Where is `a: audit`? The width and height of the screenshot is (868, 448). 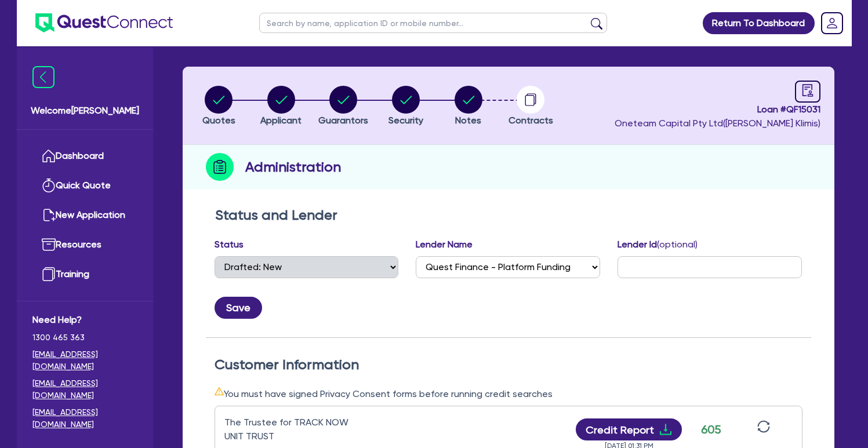
a: audit is located at coordinates (807, 92).